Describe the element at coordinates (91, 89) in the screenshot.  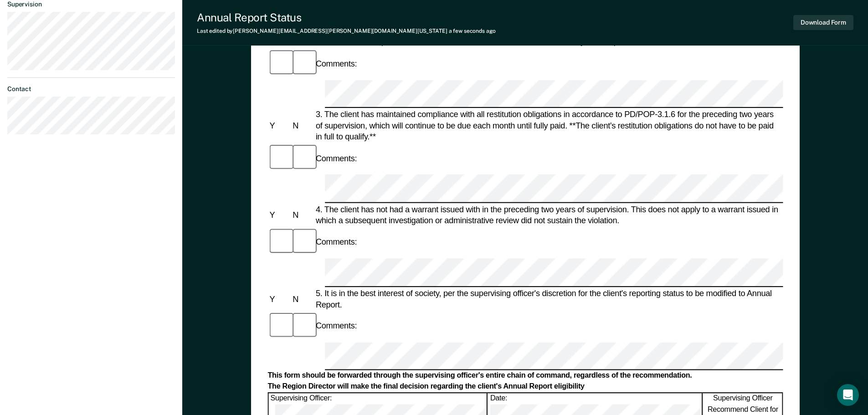
I see `dt: Contact` at that location.